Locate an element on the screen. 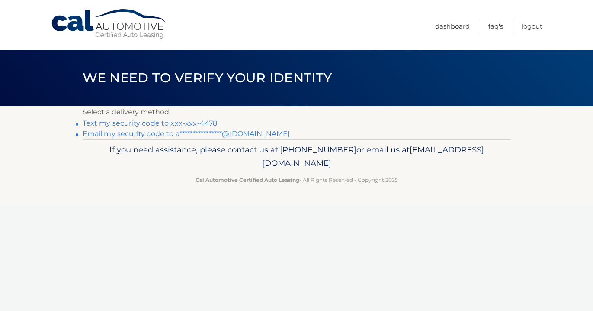  p: Select a delivery method: is located at coordinates (297, 112).